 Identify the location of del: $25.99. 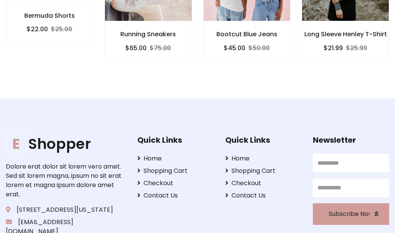
(356, 48).